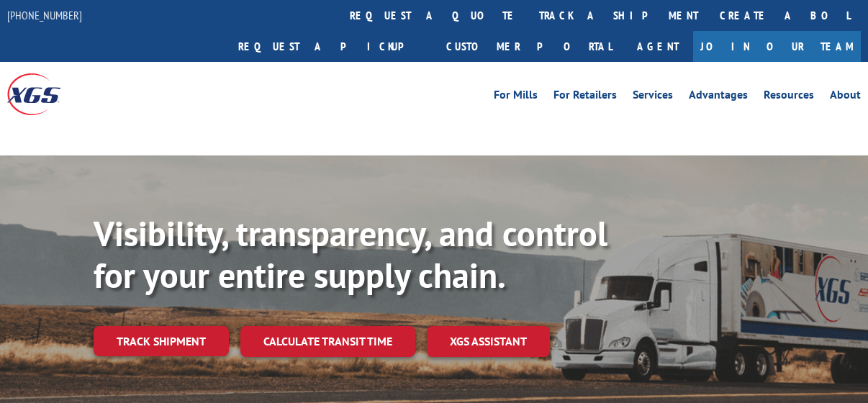 The height and width of the screenshot is (403, 868). I want to click on a: For Retailers, so click(585, 97).